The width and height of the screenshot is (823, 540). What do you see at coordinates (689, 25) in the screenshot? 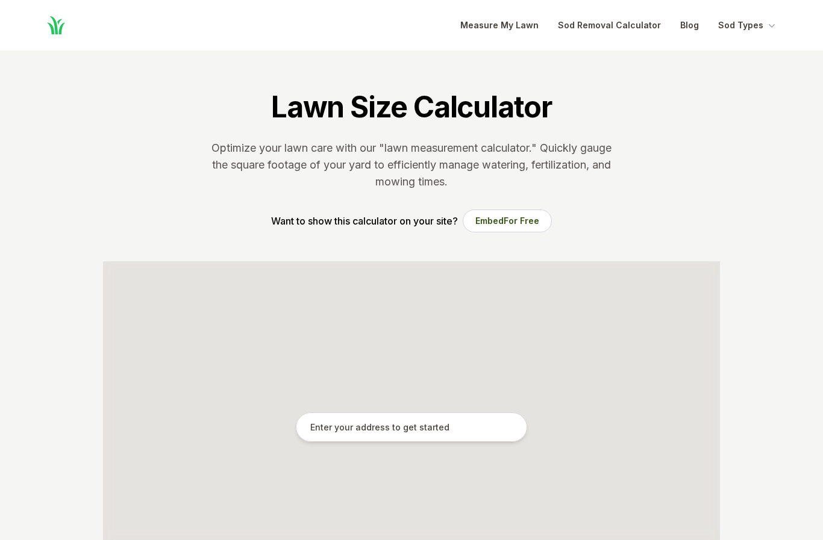
I see `a: Blog` at bounding box center [689, 25].